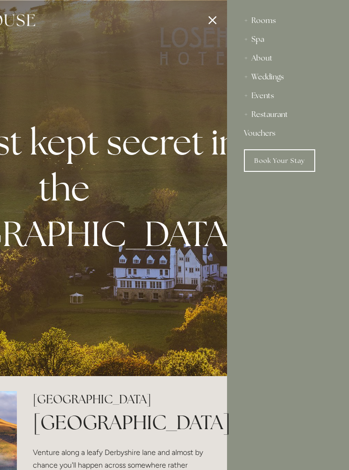  What do you see at coordinates (288, 77) in the screenshot?
I see `div: Weddings` at bounding box center [288, 77].